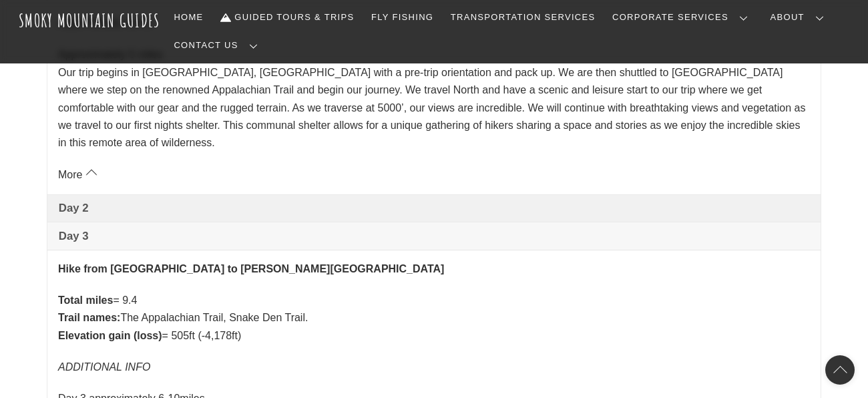 The width and height of the screenshot is (868, 398). I want to click on a: Smoky Mountain Guides, so click(89, 20).